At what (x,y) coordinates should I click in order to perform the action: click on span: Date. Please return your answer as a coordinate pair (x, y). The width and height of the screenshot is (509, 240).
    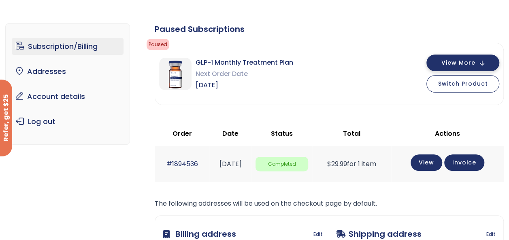
    Looking at the image, I should click on (230, 134).